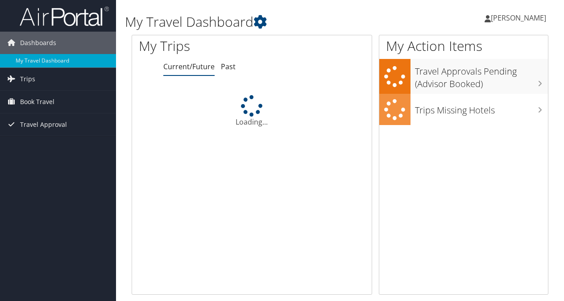 Image resolution: width=564 pixels, height=301 pixels. I want to click on a: Travel Approvals Pending (Advisor Booked), so click(464, 76).